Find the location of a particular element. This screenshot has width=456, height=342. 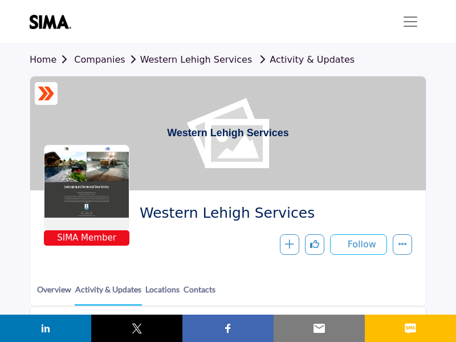

a: Overview is located at coordinates (54, 294).